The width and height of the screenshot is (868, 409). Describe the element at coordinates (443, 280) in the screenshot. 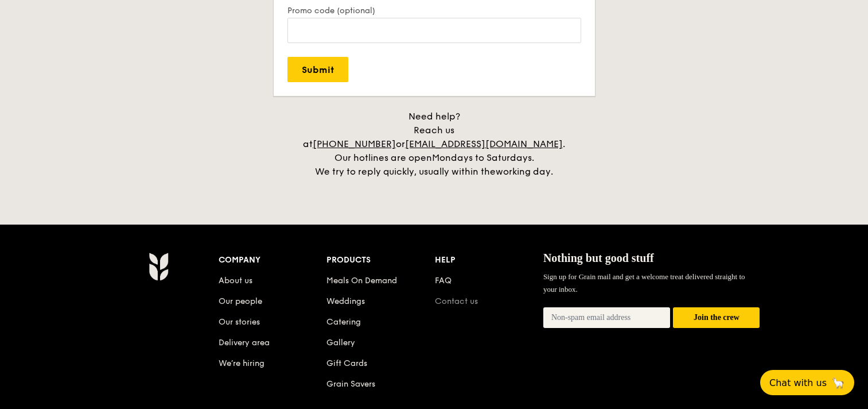

I see `a: FAQ` at that location.